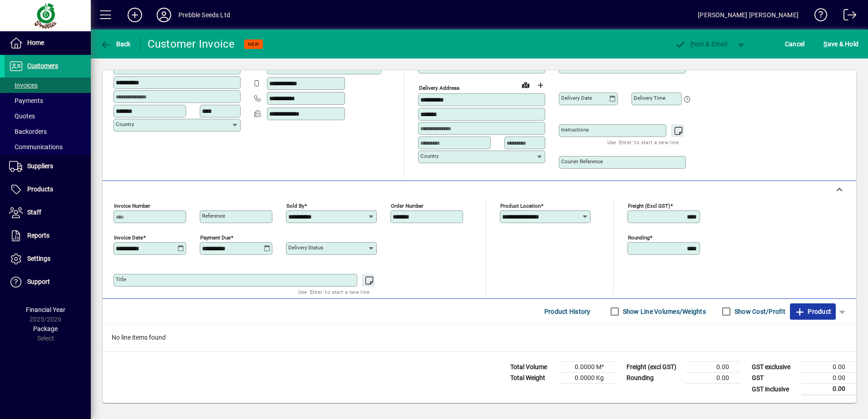 This screenshot has width=868, height=419. I want to click on button: Save & Hold, so click(840, 44).